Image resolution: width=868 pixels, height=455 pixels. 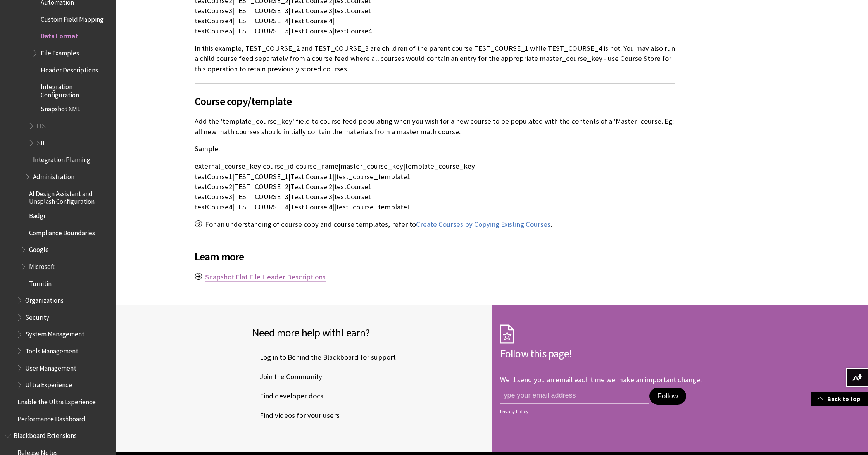 I want to click on span: Compliance Boundaries, so click(x=62, y=232).